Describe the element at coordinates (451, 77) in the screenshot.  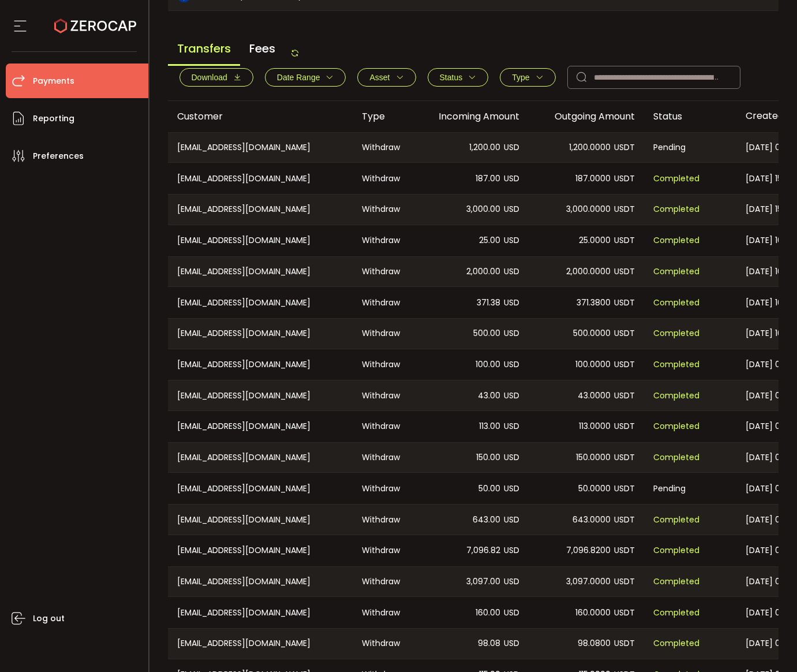
I see `span: Status` at that location.